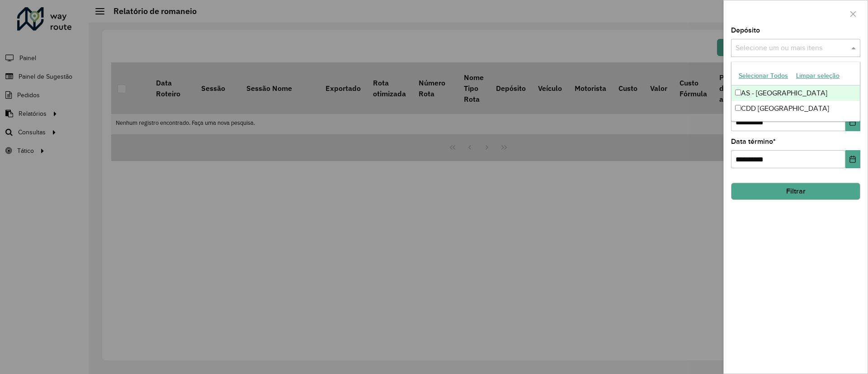  Describe the element at coordinates (796, 91) in the screenshot. I see `ng-dropdown-panel: Options list` at that location.